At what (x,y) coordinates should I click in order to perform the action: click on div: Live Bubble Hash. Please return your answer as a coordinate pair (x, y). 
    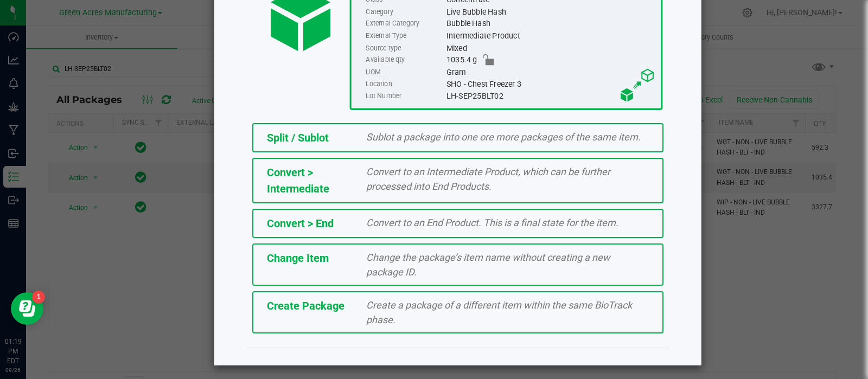
    Looking at the image, I should click on (550, 12).